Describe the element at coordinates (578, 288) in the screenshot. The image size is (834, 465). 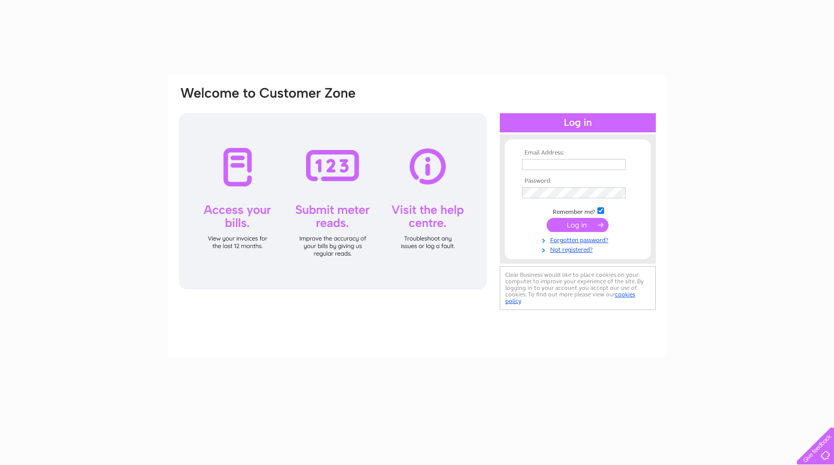
I see `div: Clear Business would like to place cookies on your computer to improve your experience of the sit...` at that location.